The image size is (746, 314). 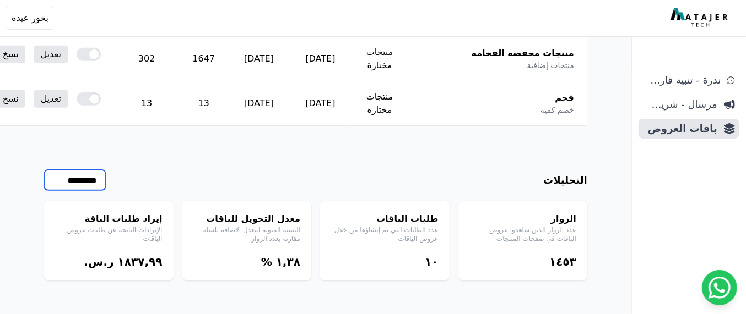 I want to click on h4: إيراد طلبات الباقة, so click(x=109, y=219).